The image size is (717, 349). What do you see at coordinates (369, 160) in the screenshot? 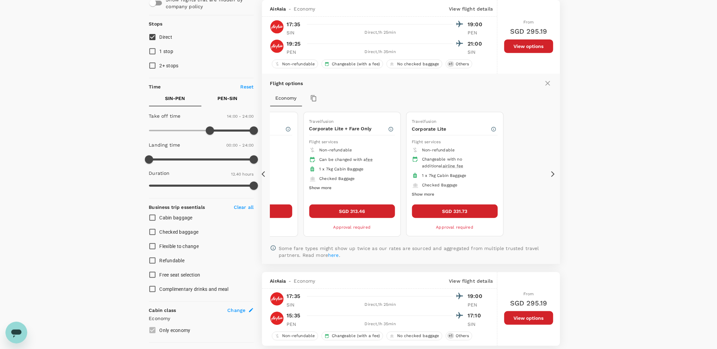
I see `span: fee` at bounding box center [369, 160].